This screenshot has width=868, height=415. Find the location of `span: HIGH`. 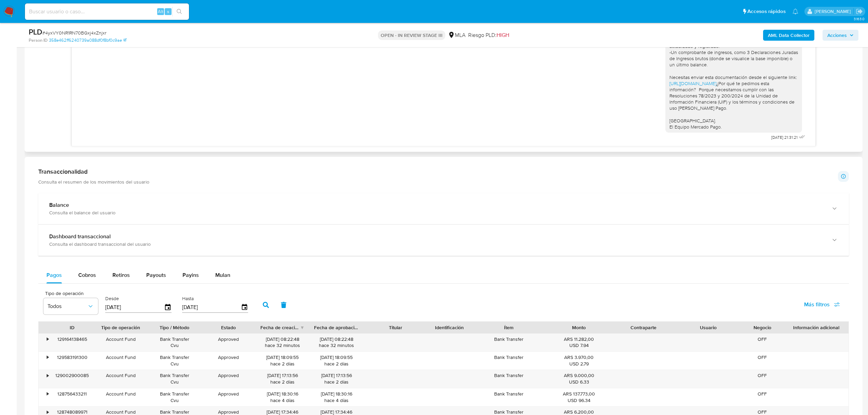

span: HIGH is located at coordinates (502, 35).